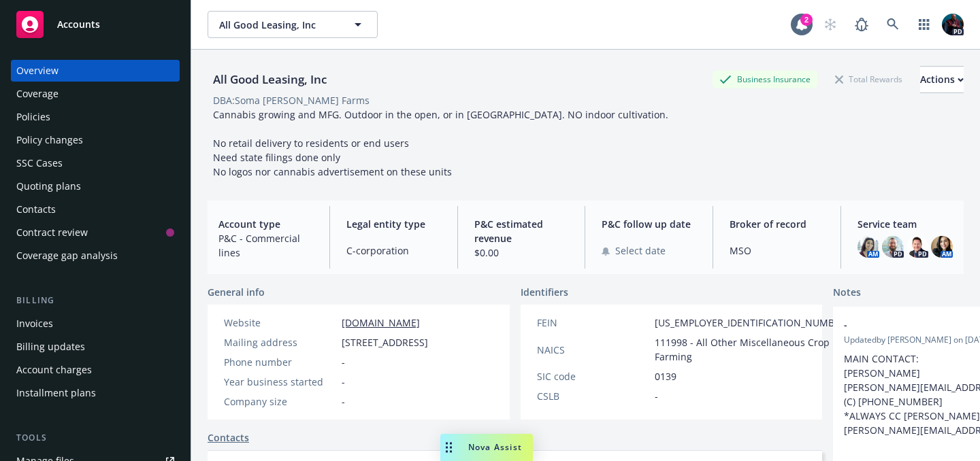  Describe the element at coordinates (544, 292) in the screenshot. I see `span: Identifiers` at that location.